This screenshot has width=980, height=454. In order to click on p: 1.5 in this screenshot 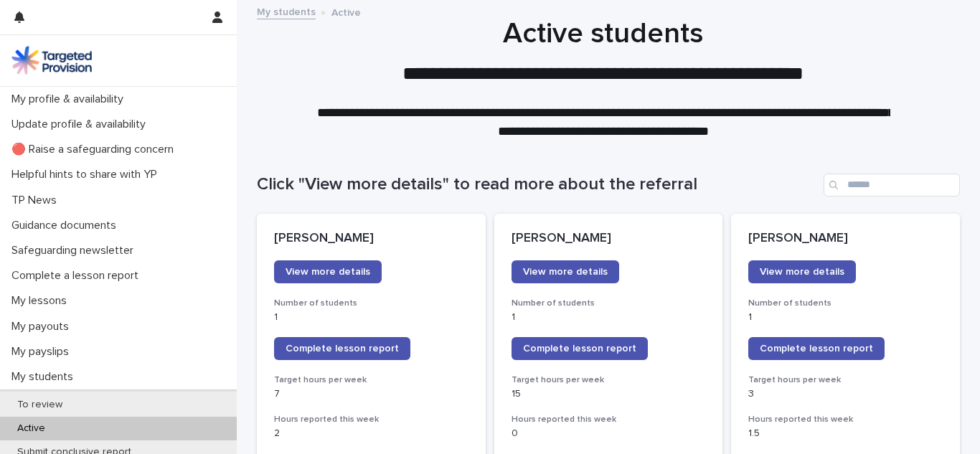, I will do `click(845, 434)`.